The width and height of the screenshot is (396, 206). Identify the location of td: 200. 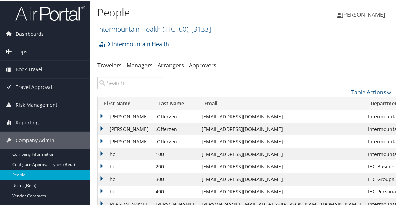
(175, 166).